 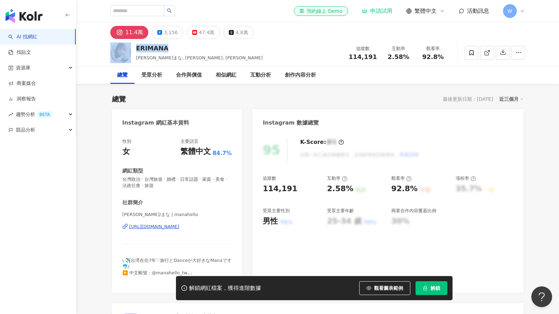 What do you see at coordinates (23, 37) in the screenshot?
I see `a: searchAI 找網紅` at bounding box center [23, 37].